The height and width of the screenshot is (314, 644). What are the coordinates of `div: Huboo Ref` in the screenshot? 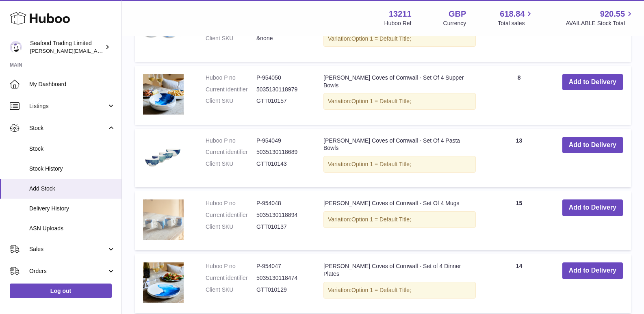 It's located at (398, 23).